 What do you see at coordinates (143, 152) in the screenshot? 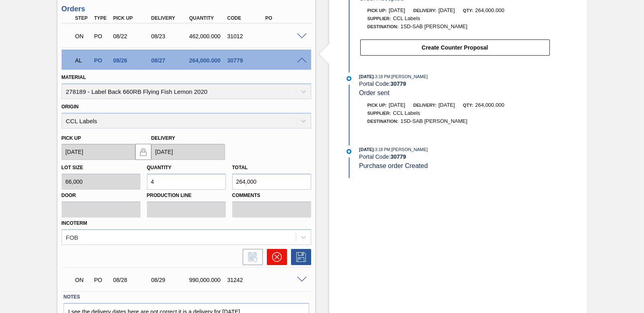
I see `button: locked` at bounding box center [143, 152].